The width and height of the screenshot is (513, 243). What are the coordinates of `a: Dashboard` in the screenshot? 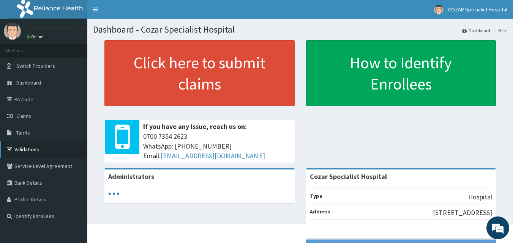 It's located at (476, 30).